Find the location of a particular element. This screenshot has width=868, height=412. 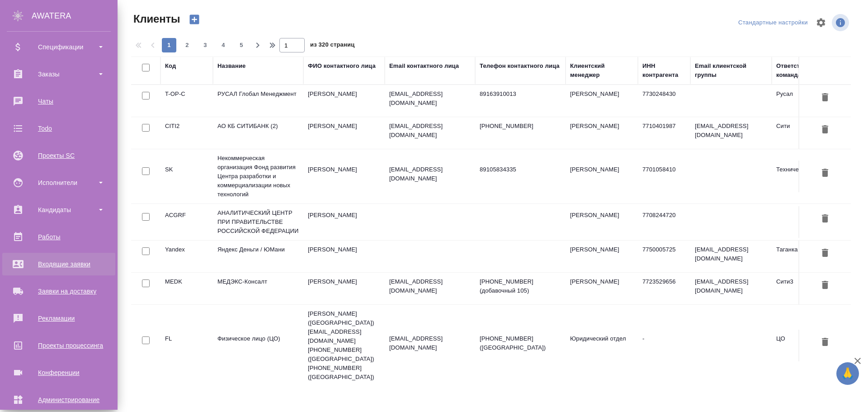

a: Рекламации is located at coordinates (59, 319).